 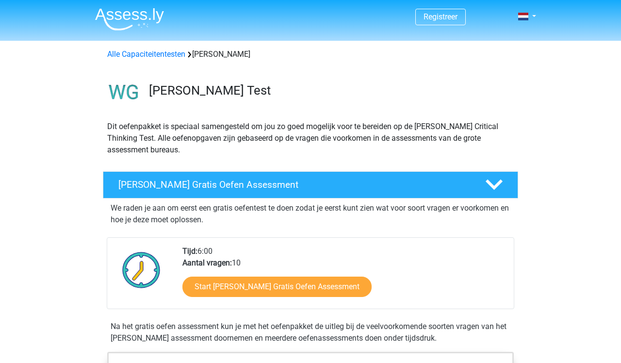 I want to click on div: 6:00 10, so click(x=344, y=277).